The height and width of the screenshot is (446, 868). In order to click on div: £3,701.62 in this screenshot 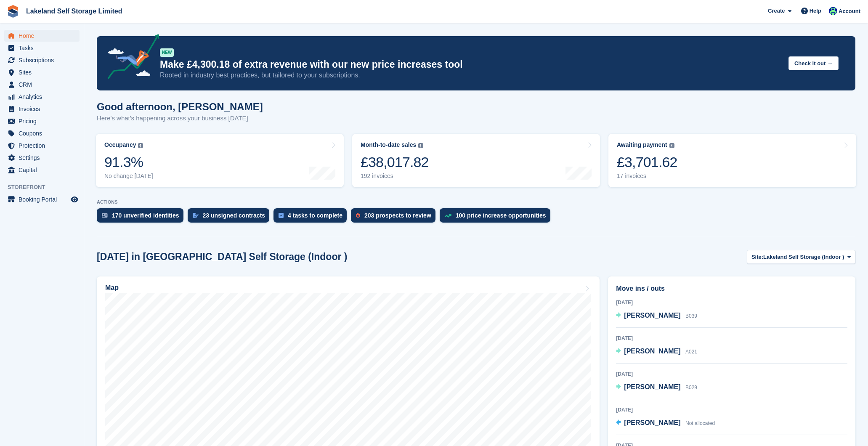, I will do `click(647, 162)`.